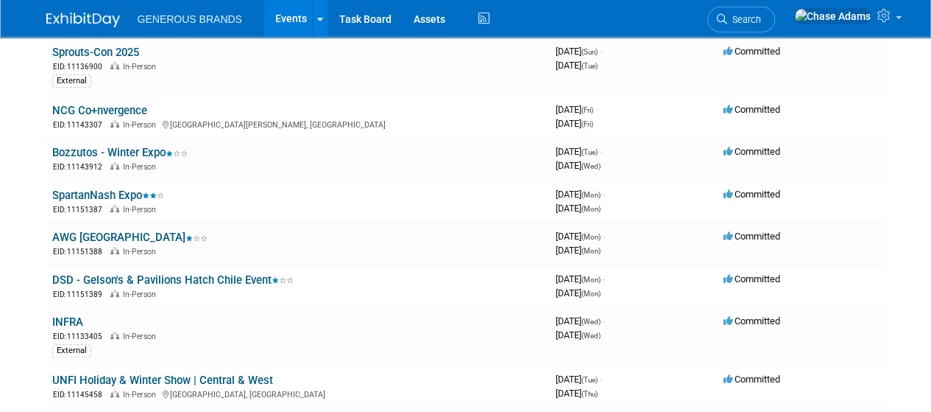  Describe the element at coordinates (80, 209) in the screenshot. I see `span: EID: 11151387` at that location.